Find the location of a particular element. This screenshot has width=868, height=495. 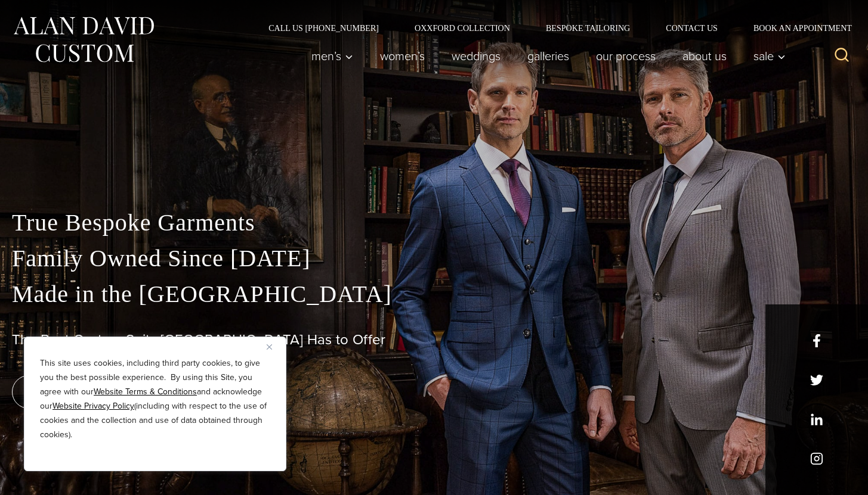

span: Sale is located at coordinates (769, 56).